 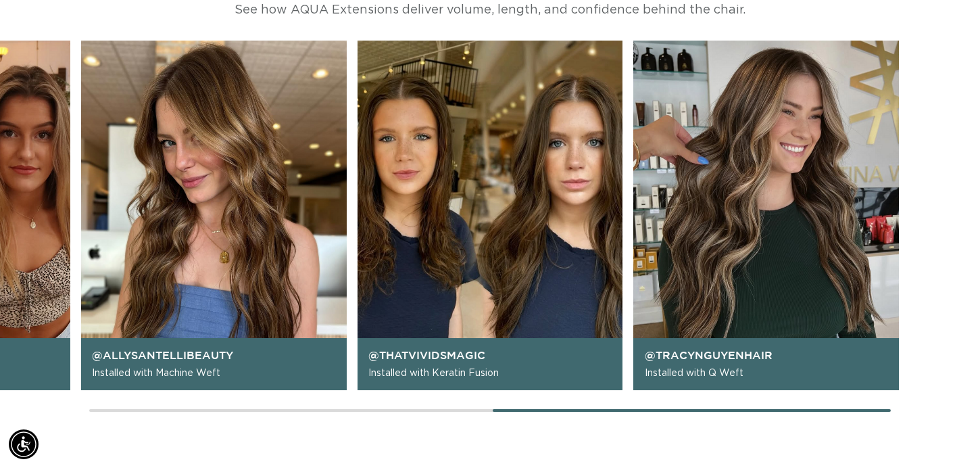 I want to click on div: Accessibility Menu, so click(x=24, y=445).